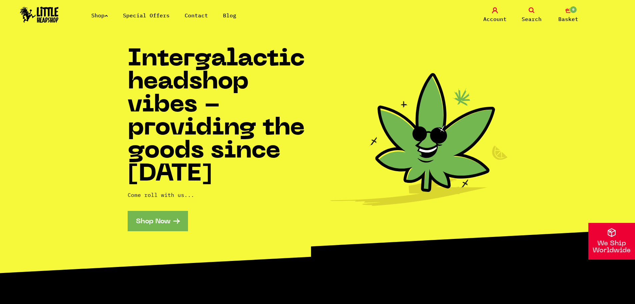 Image resolution: width=635 pixels, height=304 pixels. I want to click on span: Search, so click(532, 19).